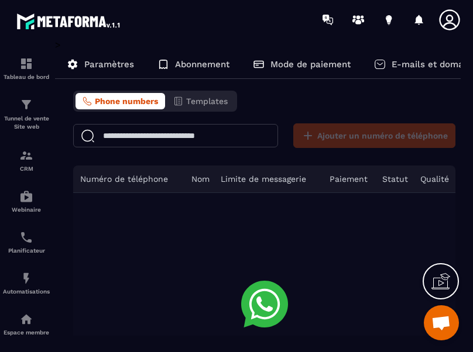 The width and height of the screenshot is (473, 352). Describe the element at coordinates (26, 160) in the screenshot. I see `a: formationformationCRM` at that location.